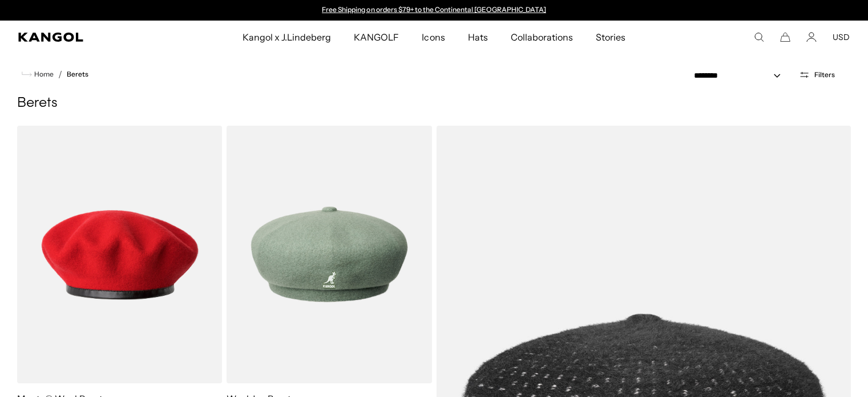 This screenshot has height=397, width=868. What do you see at coordinates (477, 37) in the screenshot?
I see `span: Hats` at bounding box center [477, 37].